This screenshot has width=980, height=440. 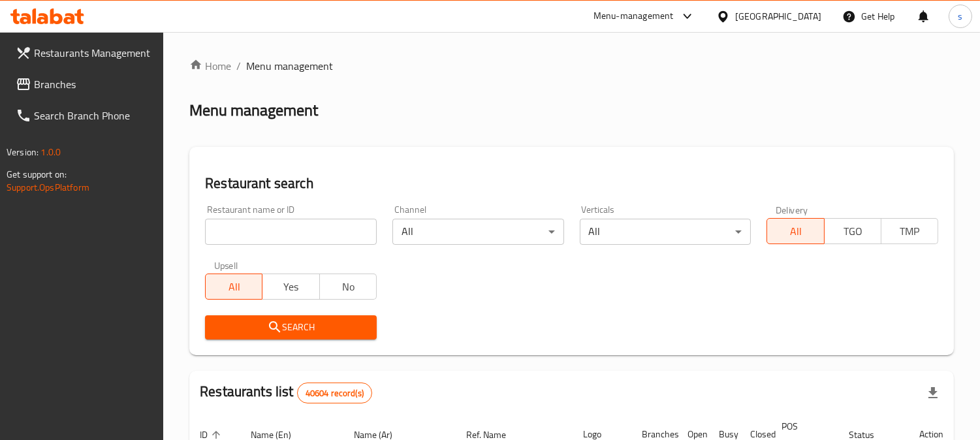 What do you see at coordinates (290, 327) in the screenshot?
I see `span: Search` at bounding box center [290, 327].